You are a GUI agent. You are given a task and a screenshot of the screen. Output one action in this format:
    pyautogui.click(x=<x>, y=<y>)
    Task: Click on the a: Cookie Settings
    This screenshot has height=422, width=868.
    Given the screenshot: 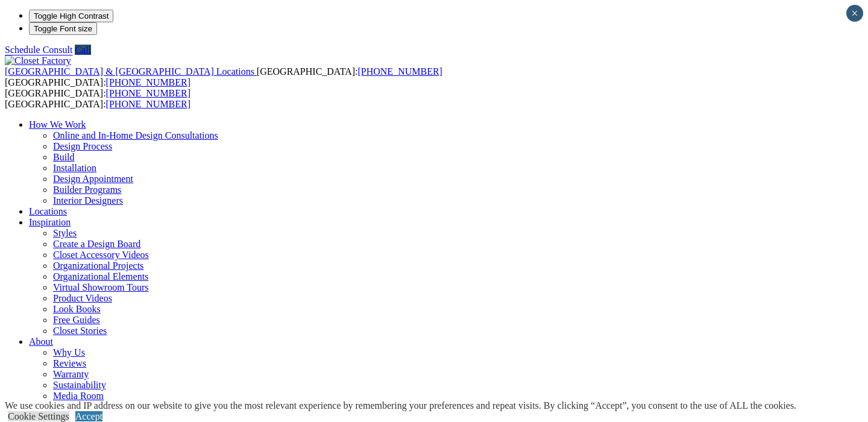 What is the action you would take?
    pyautogui.click(x=39, y=416)
    